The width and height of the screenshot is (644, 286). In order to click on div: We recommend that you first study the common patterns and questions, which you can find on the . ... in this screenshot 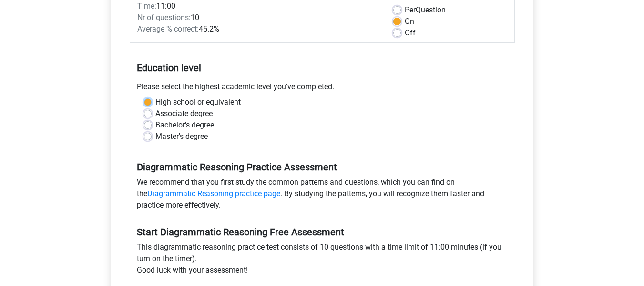, I will do `click(322, 196)`.